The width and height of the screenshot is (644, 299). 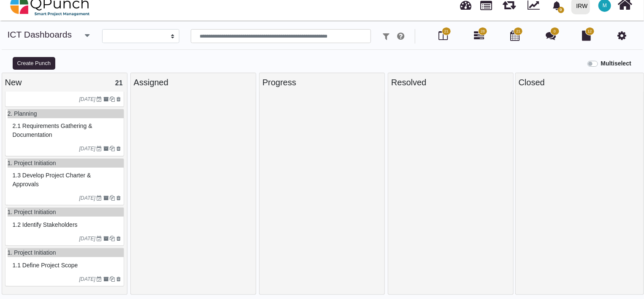 I want to click on i: Document Library, so click(x=587, y=35).